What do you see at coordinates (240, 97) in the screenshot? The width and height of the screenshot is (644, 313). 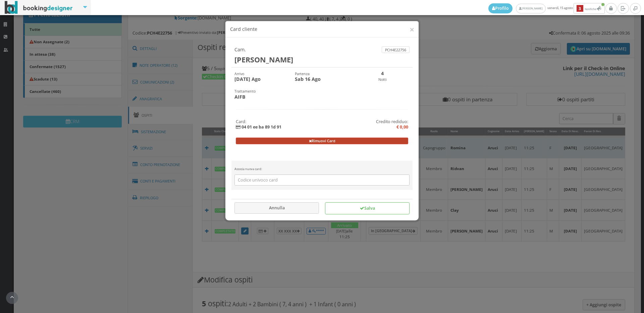 I see `b: AIFB` at bounding box center [240, 97].